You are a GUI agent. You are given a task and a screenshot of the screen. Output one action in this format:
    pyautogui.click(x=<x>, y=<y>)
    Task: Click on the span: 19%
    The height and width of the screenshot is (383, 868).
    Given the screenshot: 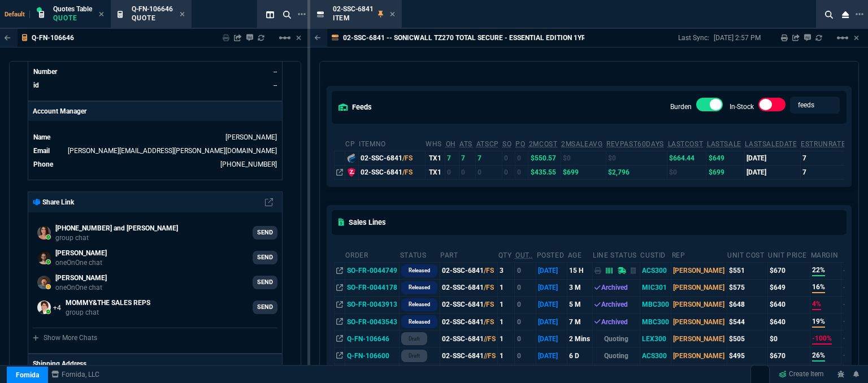 What is the action you would take?
    pyautogui.click(x=818, y=322)
    